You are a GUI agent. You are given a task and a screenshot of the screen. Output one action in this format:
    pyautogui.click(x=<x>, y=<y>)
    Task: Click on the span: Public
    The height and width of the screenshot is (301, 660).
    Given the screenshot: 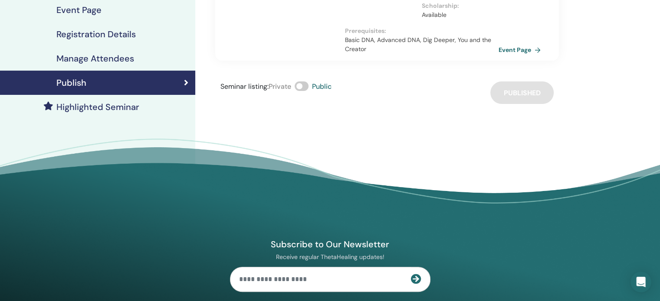 What is the action you would take?
    pyautogui.click(x=321, y=86)
    